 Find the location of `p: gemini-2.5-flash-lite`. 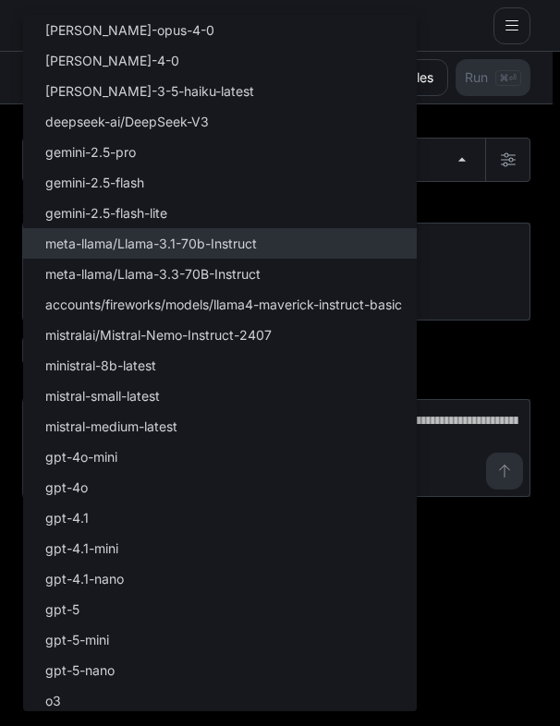

p: gemini-2.5-flash-lite is located at coordinates (106, 212).